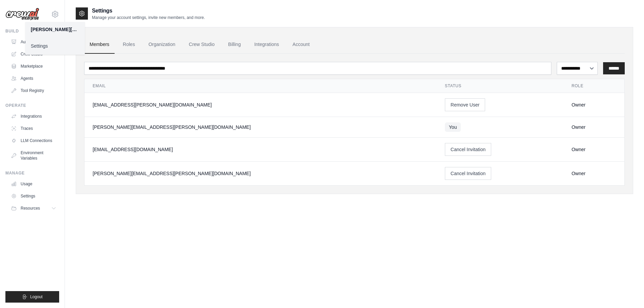 The width and height of the screenshot is (644, 308). Describe the element at coordinates (33, 42) in the screenshot. I see `a: Automations` at that location.